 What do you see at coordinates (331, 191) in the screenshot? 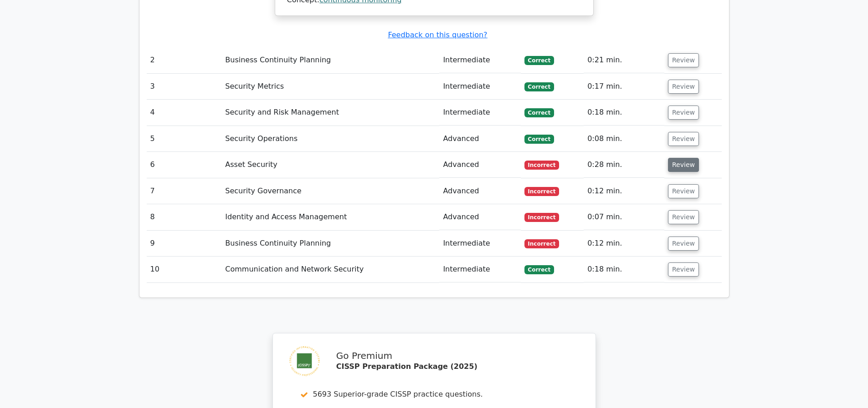
I see `td: Security Governance` at bounding box center [331, 191].